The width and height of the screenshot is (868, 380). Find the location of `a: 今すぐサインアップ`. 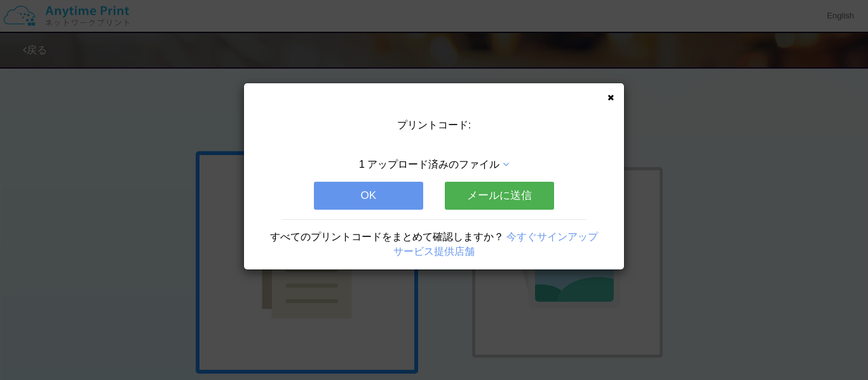

a: 今すぐサインアップ is located at coordinates (552, 237).